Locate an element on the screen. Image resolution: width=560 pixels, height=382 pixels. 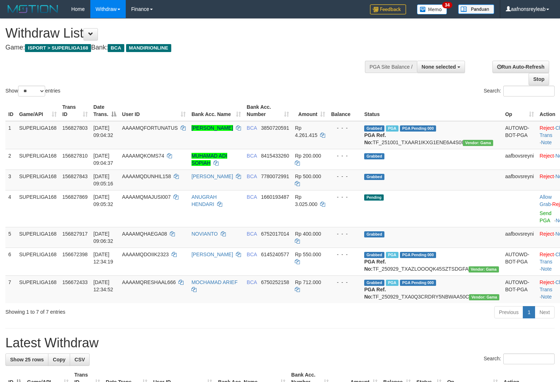
label: Search: is located at coordinates (520, 91).